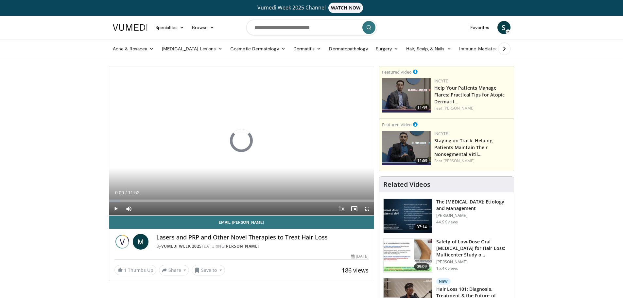 This screenshot has height=298, width=623. I want to click on a: 11:59, so click(407, 148).